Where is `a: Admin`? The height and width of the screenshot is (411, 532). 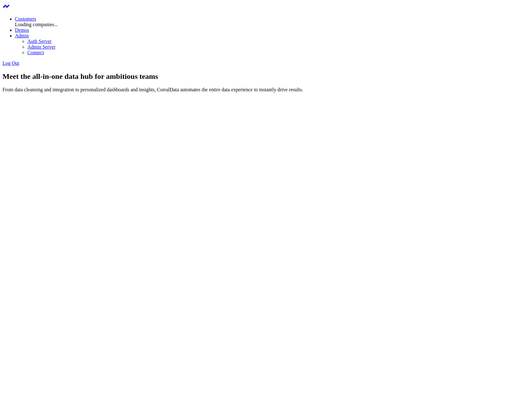 a: Admin is located at coordinates (22, 35).